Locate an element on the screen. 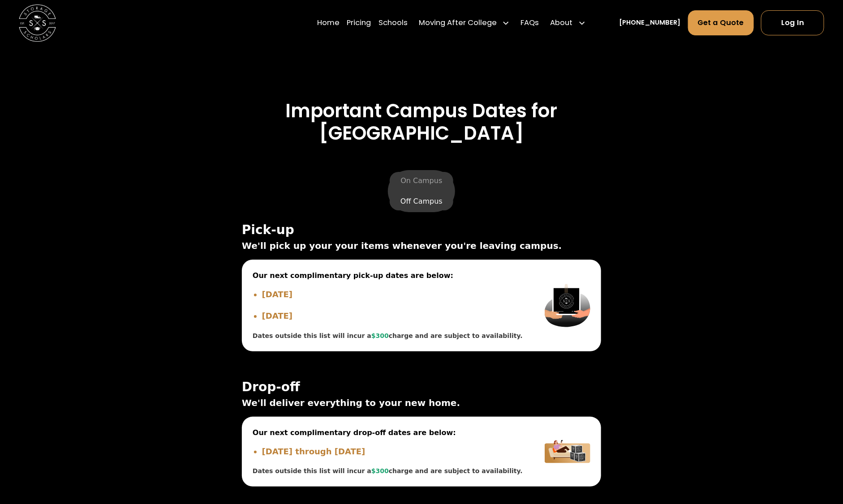  a: Pricing is located at coordinates (359, 23).